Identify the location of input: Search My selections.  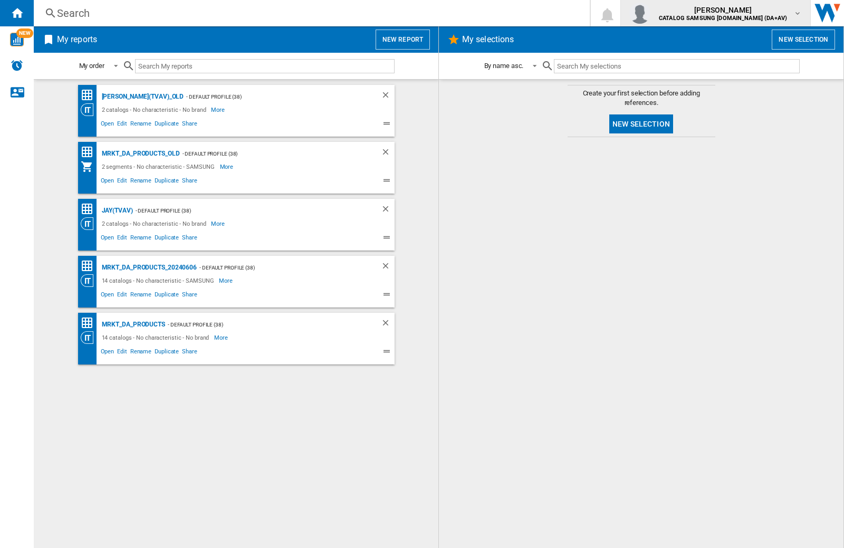
(676, 66).